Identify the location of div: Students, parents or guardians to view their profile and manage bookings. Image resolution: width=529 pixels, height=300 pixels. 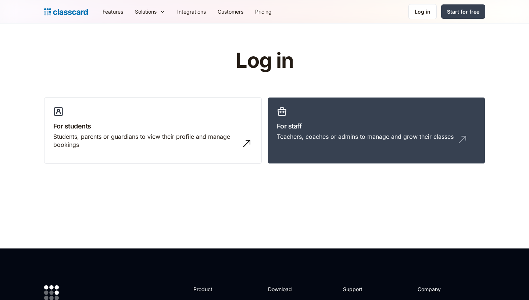
(146, 140).